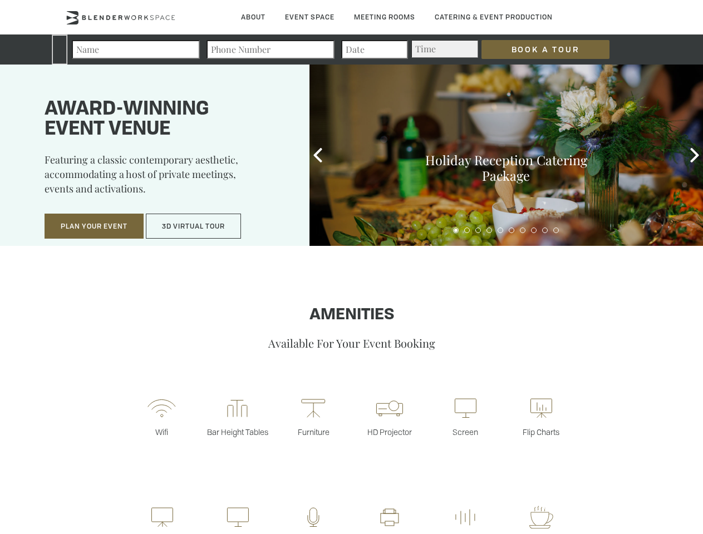  I want to click on p: Flip Charts, so click(541, 432).